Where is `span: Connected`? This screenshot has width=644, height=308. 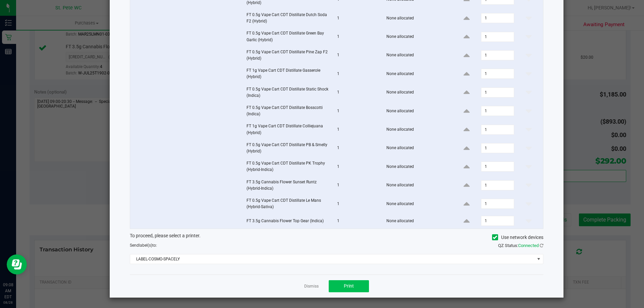 span: Connected is located at coordinates (528, 245).